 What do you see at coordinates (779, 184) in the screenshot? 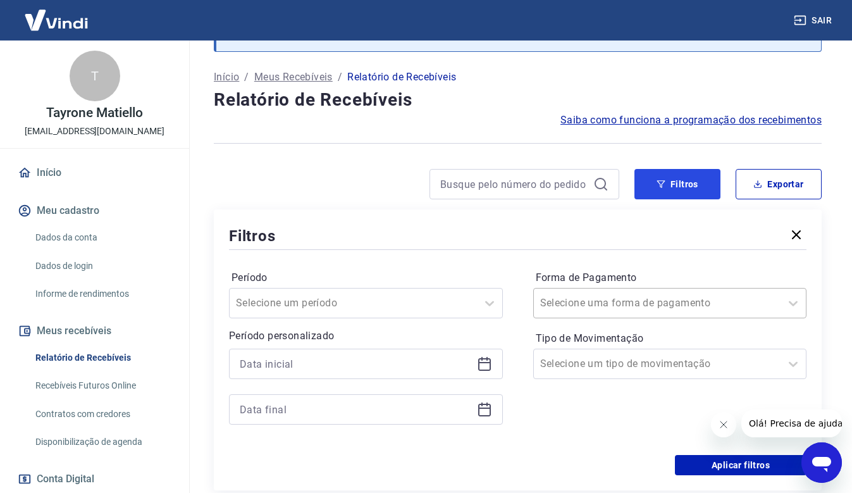
I see `button: Exportar` at bounding box center [779, 184].